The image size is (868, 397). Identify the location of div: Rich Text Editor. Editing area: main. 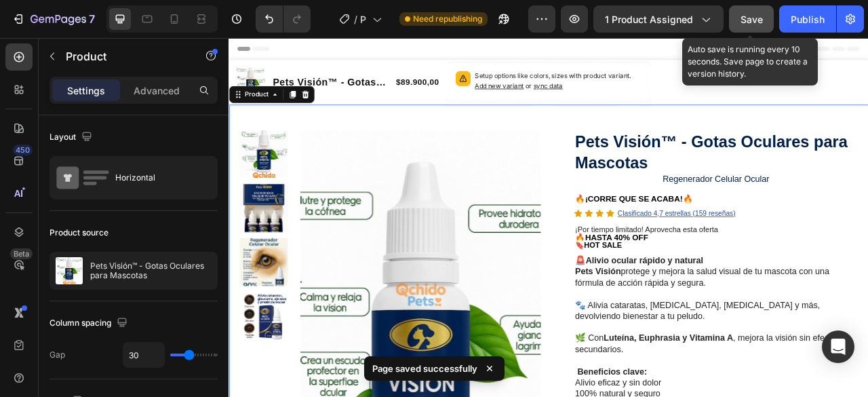
(619, 180).